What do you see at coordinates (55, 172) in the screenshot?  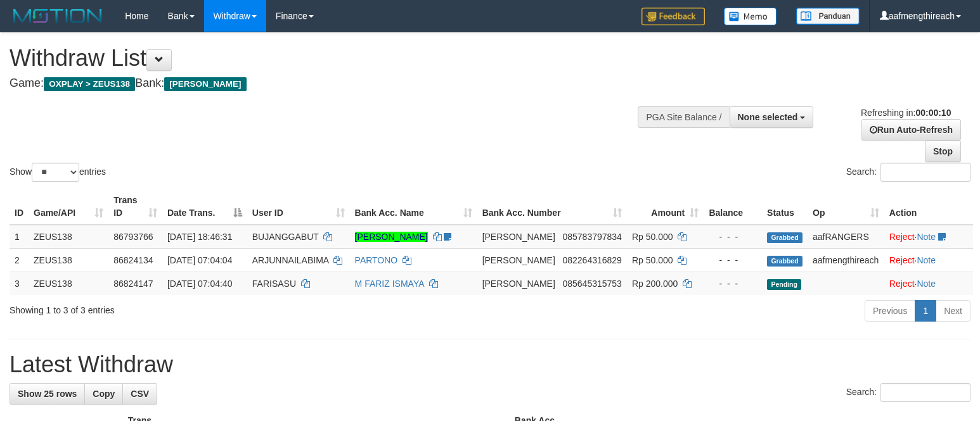 I see `select: Showentries` at bounding box center [55, 172].